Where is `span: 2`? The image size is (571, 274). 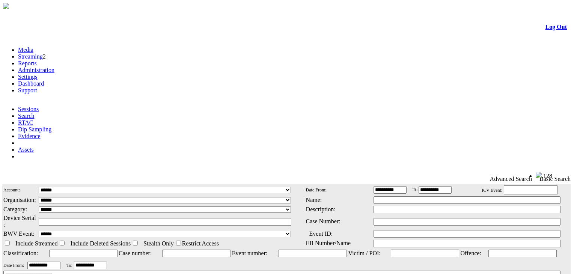
span: 2 is located at coordinates (44, 56).